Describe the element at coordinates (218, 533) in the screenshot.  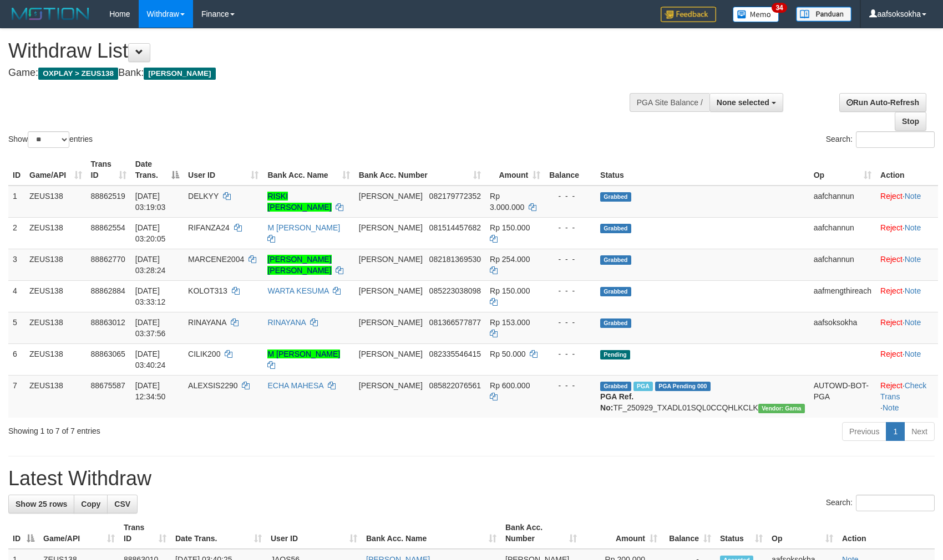
I see `th: Date Trans.: activate to sort column ascending` at that location.